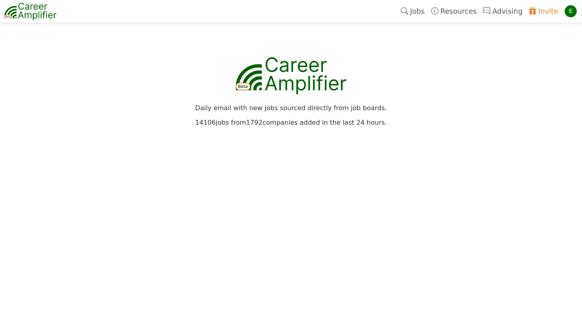 This screenshot has height=318, width=582. What do you see at coordinates (454, 11) in the screenshot?
I see `a: Resources` at bounding box center [454, 11].